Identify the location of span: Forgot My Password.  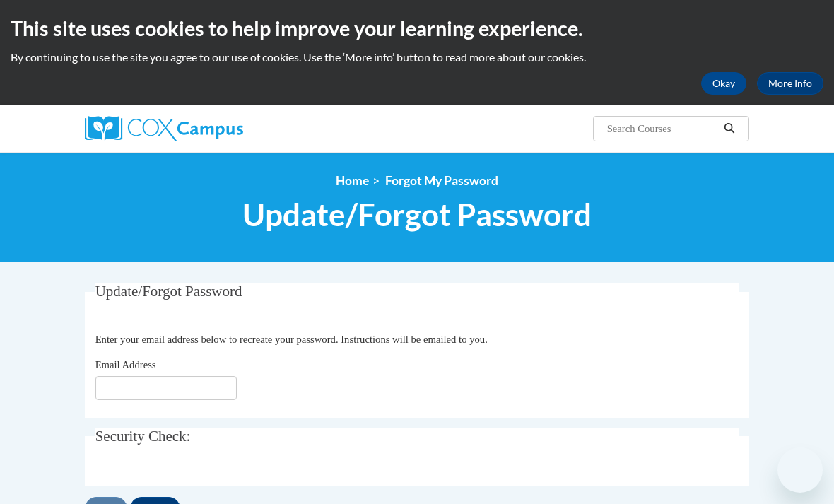
(442, 180).